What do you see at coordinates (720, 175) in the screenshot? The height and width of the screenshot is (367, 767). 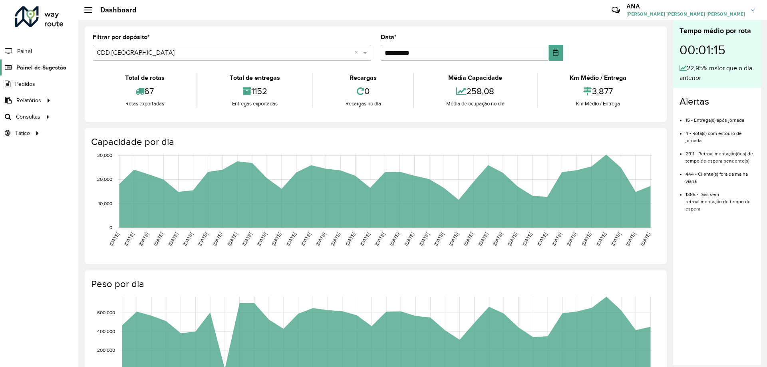 I see `li: 444 - Cliente(s) fora da malha viária` at bounding box center [720, 175].